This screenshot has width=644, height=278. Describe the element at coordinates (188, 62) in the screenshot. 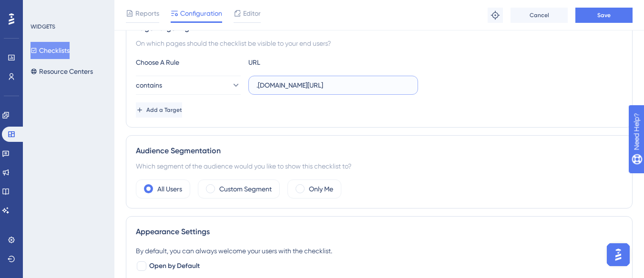

I see `div: Choose A Rule` at that location.